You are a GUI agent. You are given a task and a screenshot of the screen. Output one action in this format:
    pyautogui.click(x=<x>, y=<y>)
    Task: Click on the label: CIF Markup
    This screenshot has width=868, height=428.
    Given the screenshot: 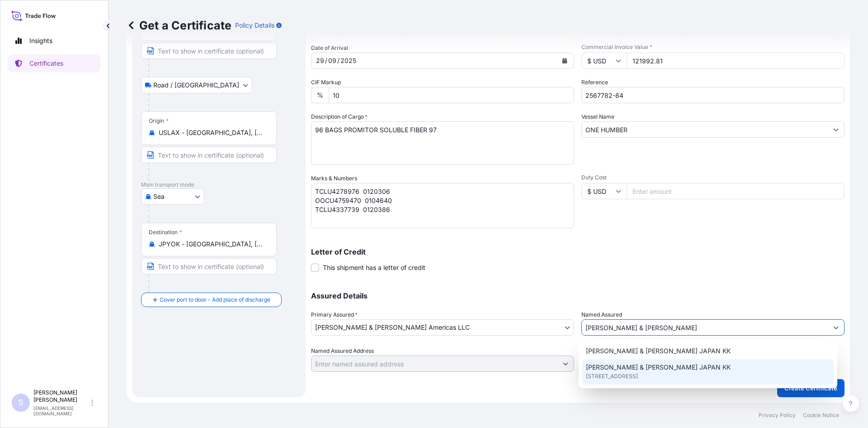 What is the action you would take?
    pyautogui.click(x=326, y=82)
    